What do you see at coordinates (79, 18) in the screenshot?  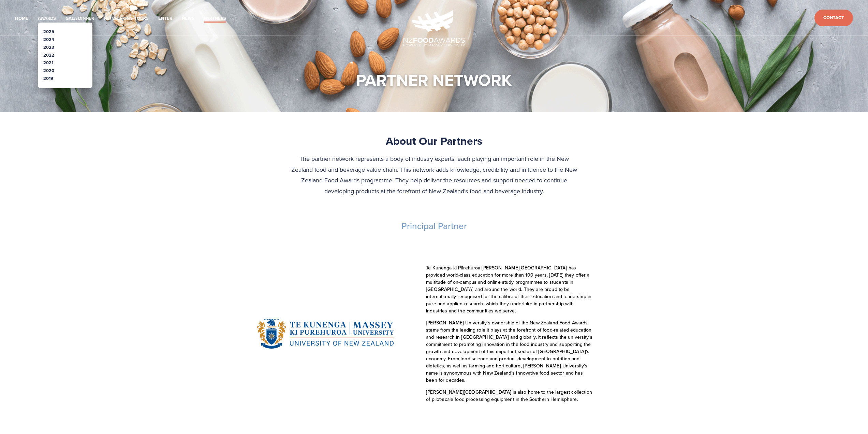 I see `a: Gala Dinner` at bounding box center [79, 18].